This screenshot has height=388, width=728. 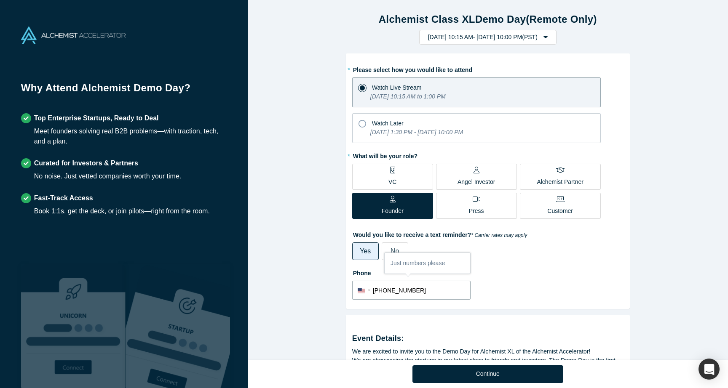 I want to click on span: Yes, so click(x=365, y=251).